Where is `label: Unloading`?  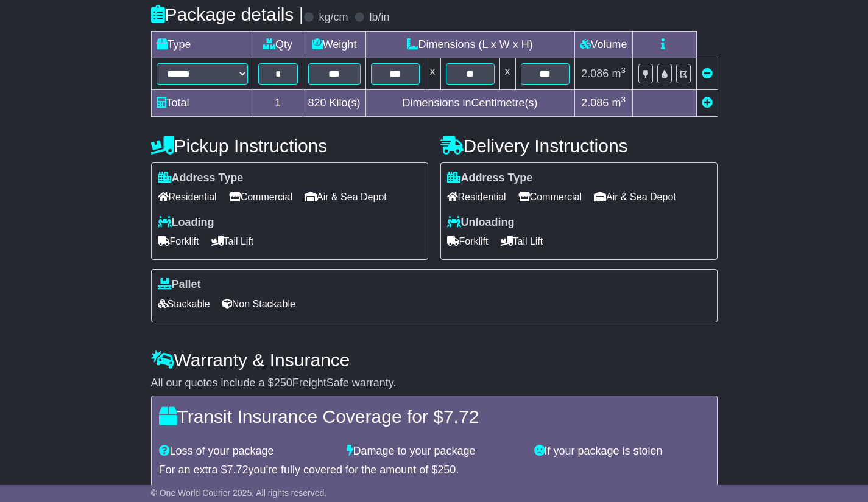
label: Unloading is located at coordinates (480, 223).